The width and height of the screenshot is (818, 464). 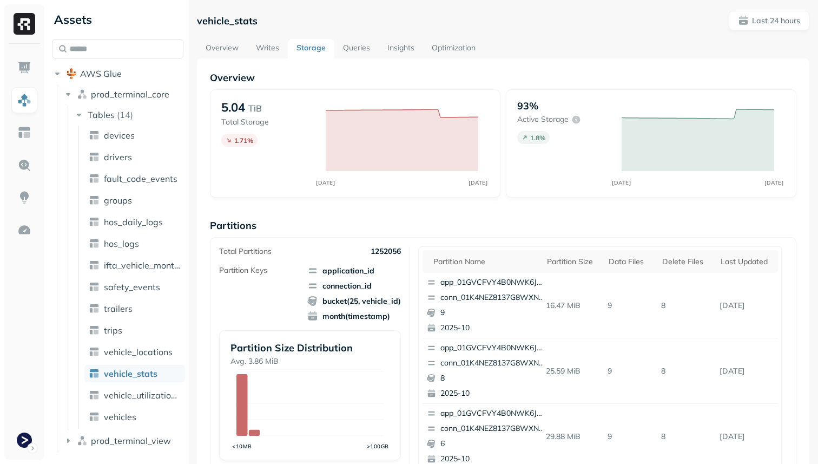 I want to click on a: Overview, so click(x=222, y=49).